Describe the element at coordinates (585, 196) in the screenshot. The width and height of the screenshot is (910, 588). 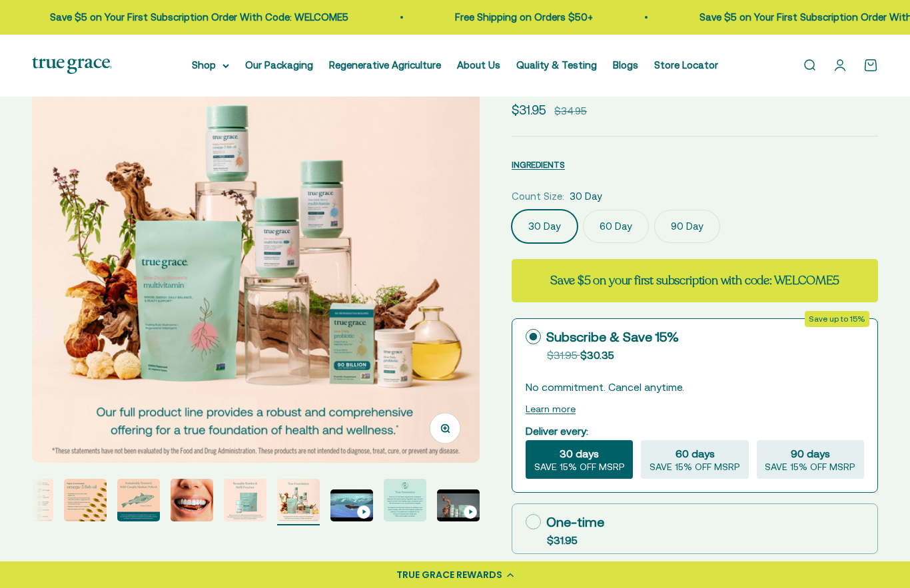
I see `span: 30 Day` at that location.